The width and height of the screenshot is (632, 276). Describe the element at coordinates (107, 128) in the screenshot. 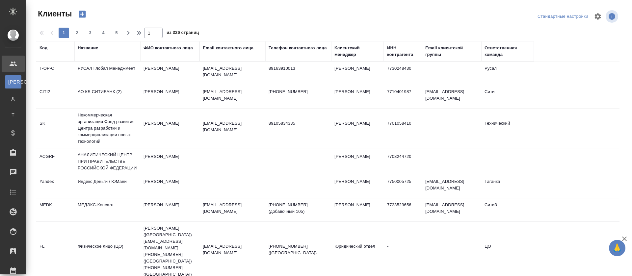

I see `td: Некоммерческая организация Фонд развития Центра разработки и коммерциализации новых технологий` at that location.